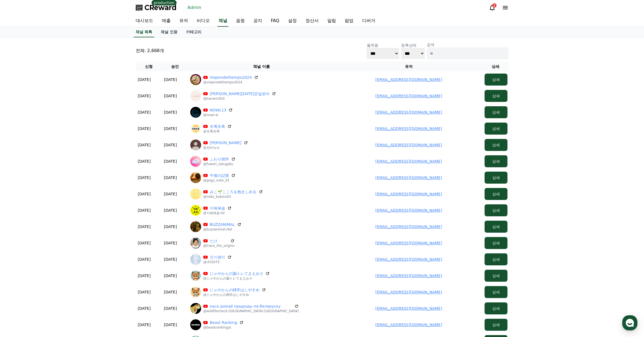  I want to click on p: @nowl-ai, so click(218, 115).